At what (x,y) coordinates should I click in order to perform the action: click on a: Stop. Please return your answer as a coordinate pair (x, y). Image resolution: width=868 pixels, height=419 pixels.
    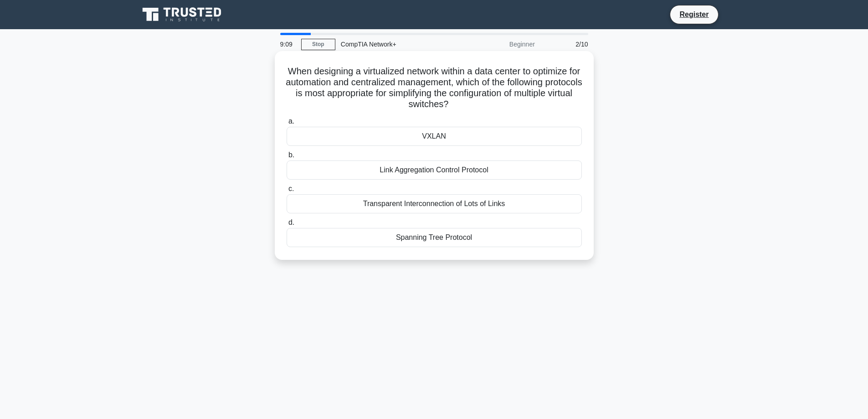
    Looking at the image, I should click on (318, 44).